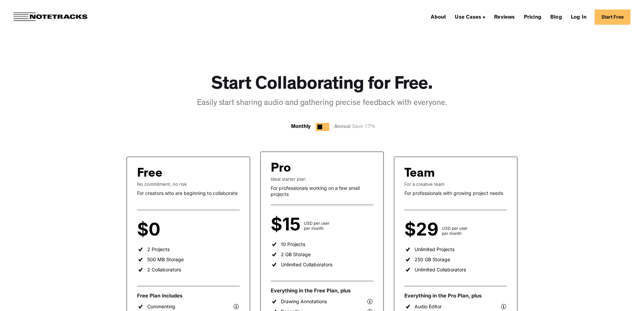  I want to click on div: 250 GB Storage, so click(432, 260).